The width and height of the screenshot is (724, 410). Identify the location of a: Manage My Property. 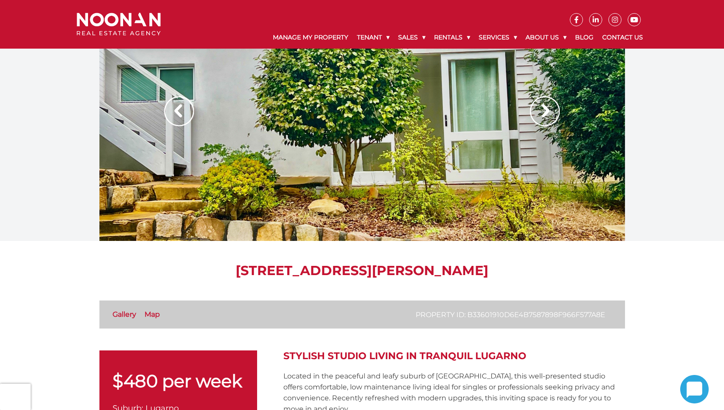
(311, 37).